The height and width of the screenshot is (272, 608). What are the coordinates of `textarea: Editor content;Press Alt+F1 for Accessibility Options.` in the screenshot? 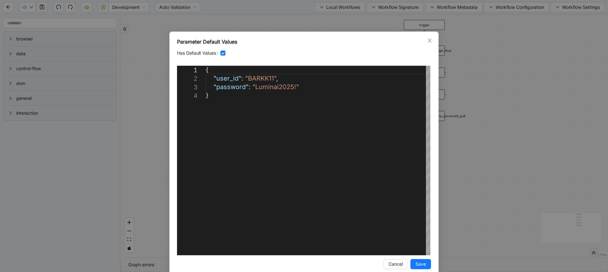 It's located at (206, 66).